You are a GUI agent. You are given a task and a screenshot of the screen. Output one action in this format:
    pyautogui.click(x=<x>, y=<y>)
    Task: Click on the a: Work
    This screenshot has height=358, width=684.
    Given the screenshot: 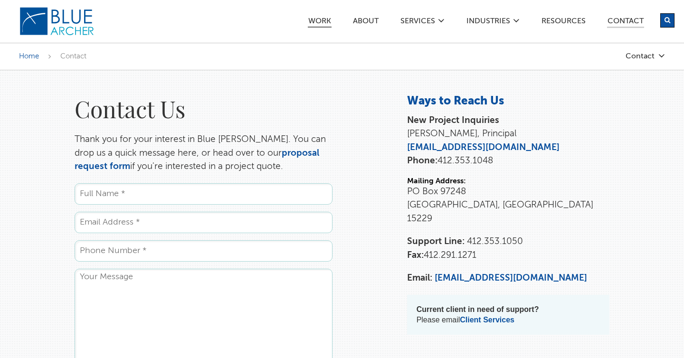 What is the action you would take?
    pyautogui.click(x=320, y=22)
    